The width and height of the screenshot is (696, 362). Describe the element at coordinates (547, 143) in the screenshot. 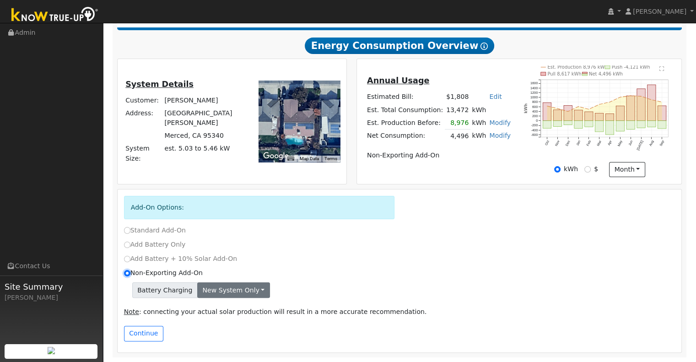

I see `text: Oct` at that location.